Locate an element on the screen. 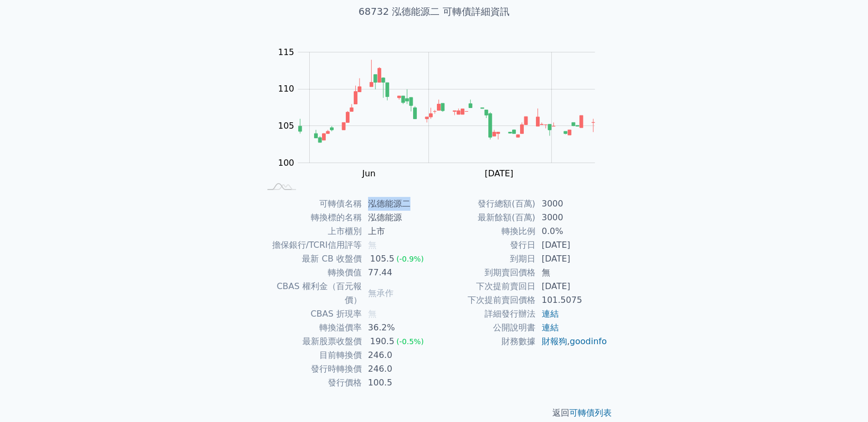  td: 發行價格 is located at coordinates (311, 383).